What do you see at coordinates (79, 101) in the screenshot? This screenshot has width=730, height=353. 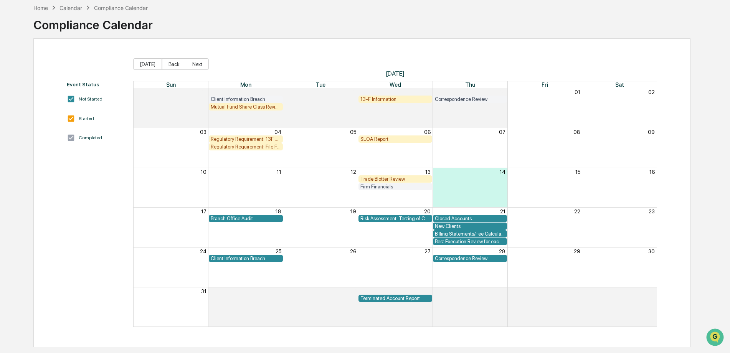 I see `span: Attestations` at bounding box center [79, 101].